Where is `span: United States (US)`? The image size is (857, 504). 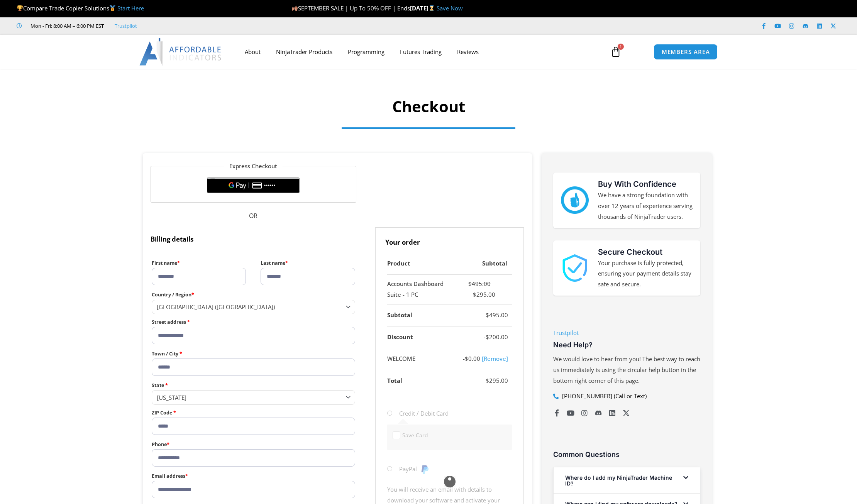 span: United States (US) is located at coordinates (250, 307).